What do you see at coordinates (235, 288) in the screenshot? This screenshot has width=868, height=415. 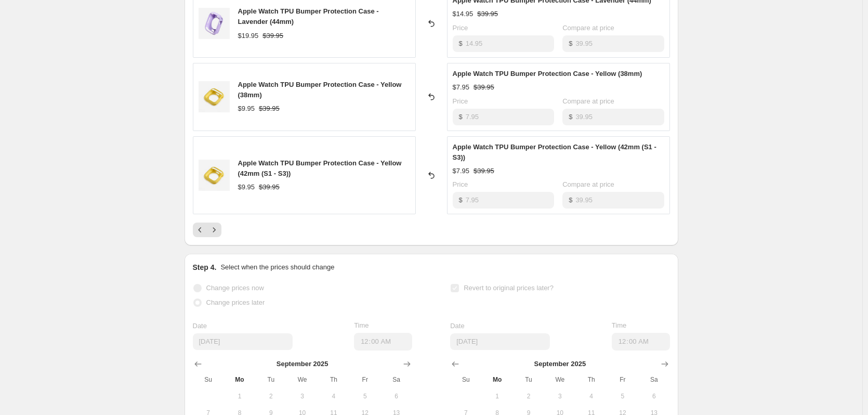 I see `span: Change prices now` at bounding box center [235, 288].